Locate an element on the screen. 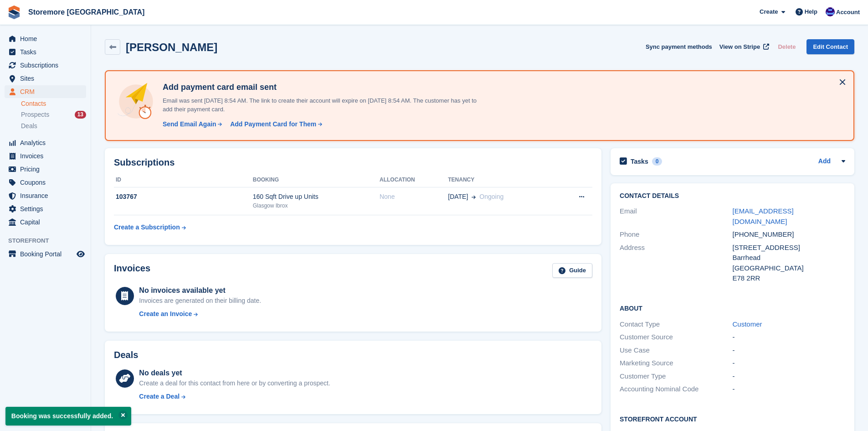 This screenshot has height=431, width=868. div: No invoices available yet is located at coordinates (200, 291).